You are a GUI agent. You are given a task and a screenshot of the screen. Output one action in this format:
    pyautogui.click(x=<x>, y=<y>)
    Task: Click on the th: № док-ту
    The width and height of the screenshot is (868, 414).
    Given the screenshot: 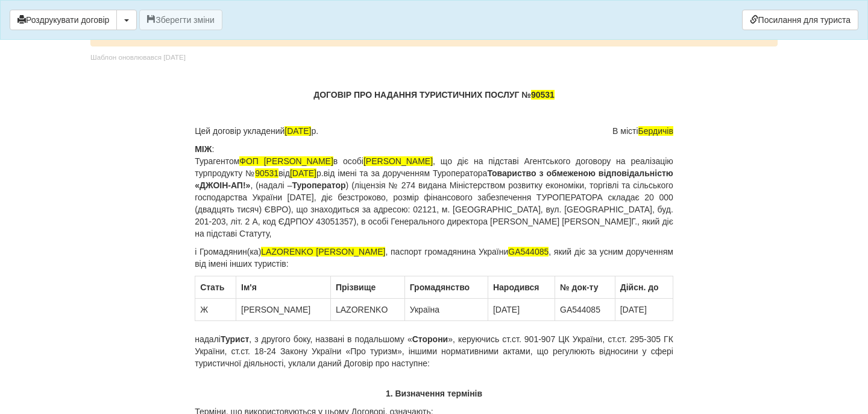 What is the action you would take?
    pyautogui.click(x=585, y=287)
    